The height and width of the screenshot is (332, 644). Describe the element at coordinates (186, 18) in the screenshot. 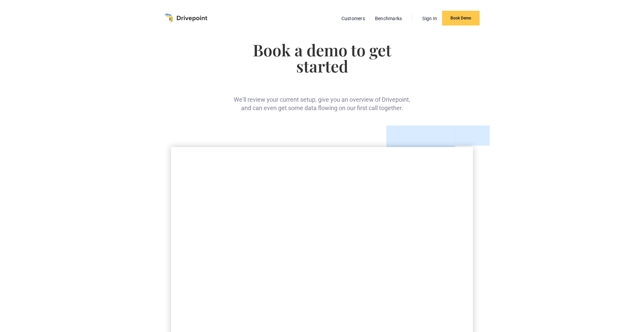

I see `a: home` at that location.